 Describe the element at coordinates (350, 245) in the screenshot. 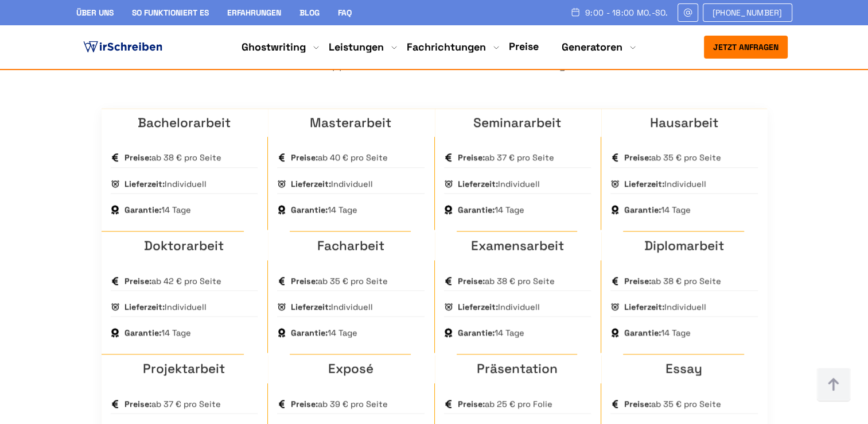

I see `a: Facharbeit` at that location.